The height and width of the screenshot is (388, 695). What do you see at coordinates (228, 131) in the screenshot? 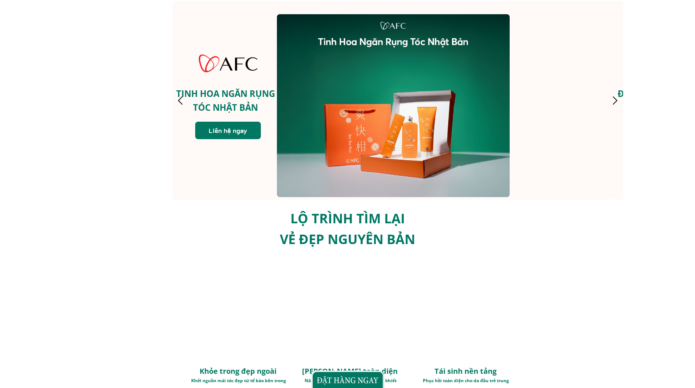
I see `p: Liên hệ ngay` at bounding box center [228, 131].